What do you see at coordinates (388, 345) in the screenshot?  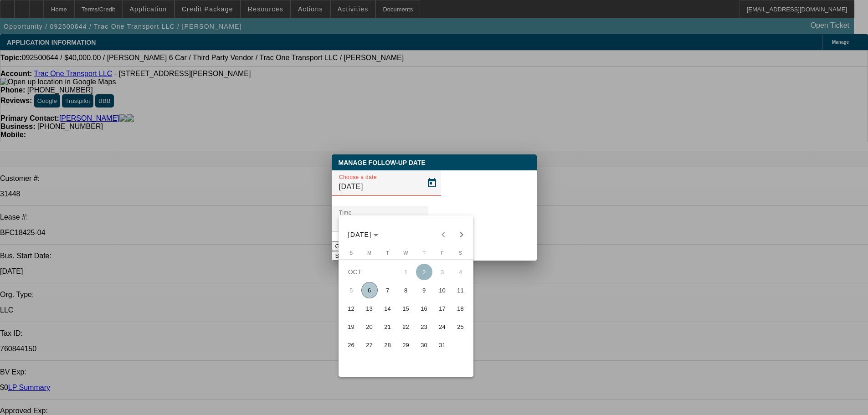 I see `span: 28` at bounding box center [388, 345].